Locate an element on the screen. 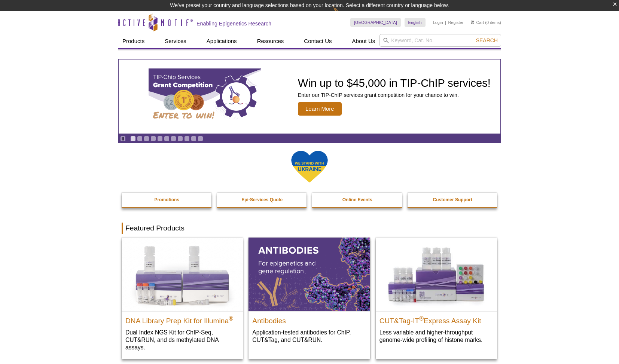  h2: Win up to $45,000 in TIP-ChIP services! is located at coordinates (394, 83).